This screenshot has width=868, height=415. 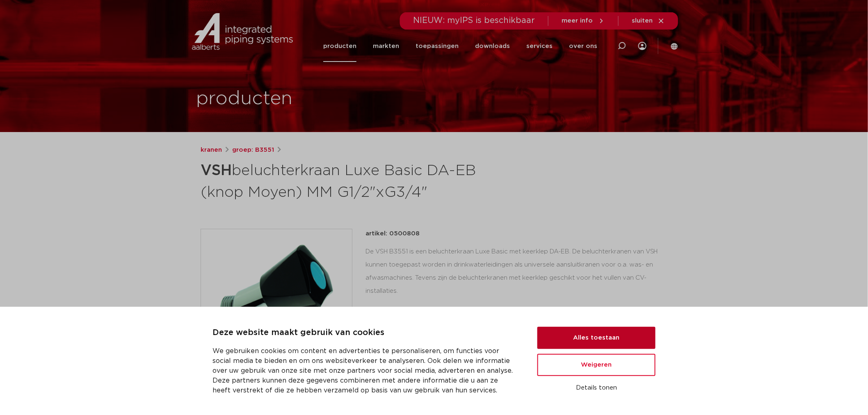 I want to click on p: We gebruiken cookies om content en advertenties te personaliseren, om functies voor social media ..., so click(x=365, y=370).